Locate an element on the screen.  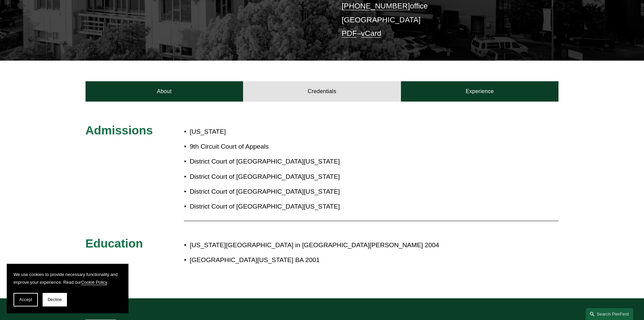
a: vCard is located at coordinates (371, 33).